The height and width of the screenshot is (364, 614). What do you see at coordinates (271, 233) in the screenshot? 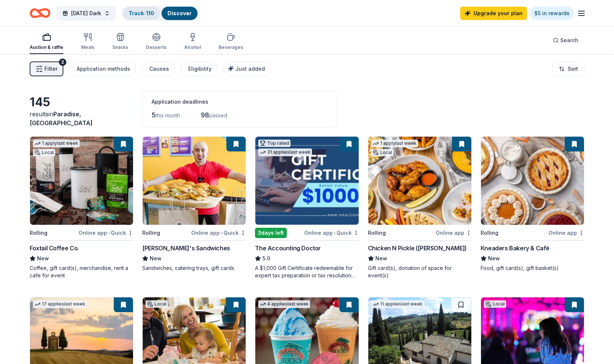
I see `div: 3 days left` at bounding box center [271, 233].